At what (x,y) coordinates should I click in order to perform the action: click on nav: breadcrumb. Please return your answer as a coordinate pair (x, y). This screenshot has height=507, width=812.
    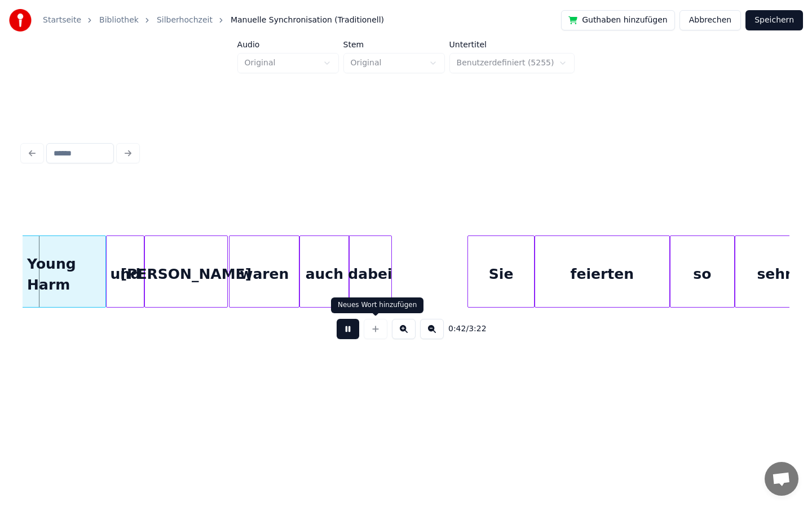
    Looking at the image, I should click on (213, 21).